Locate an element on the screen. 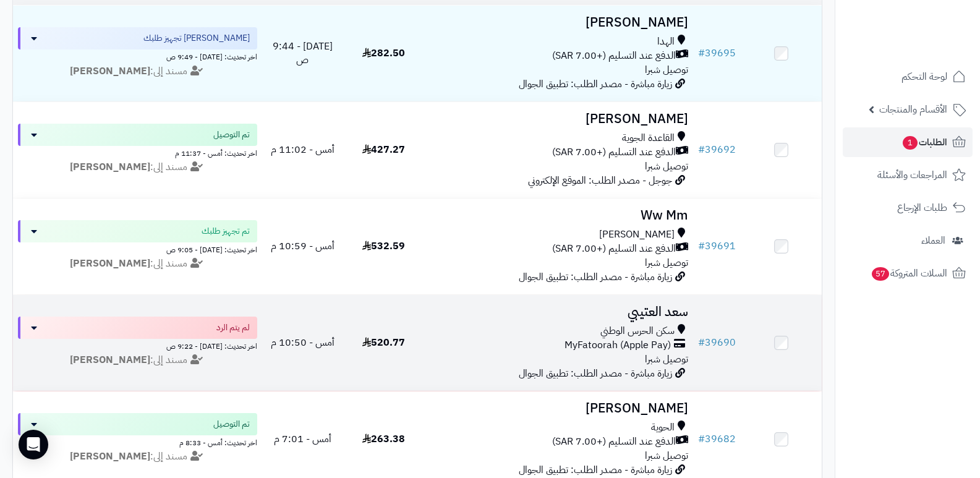  span: 520.77 is located at coordinates (384, 342).